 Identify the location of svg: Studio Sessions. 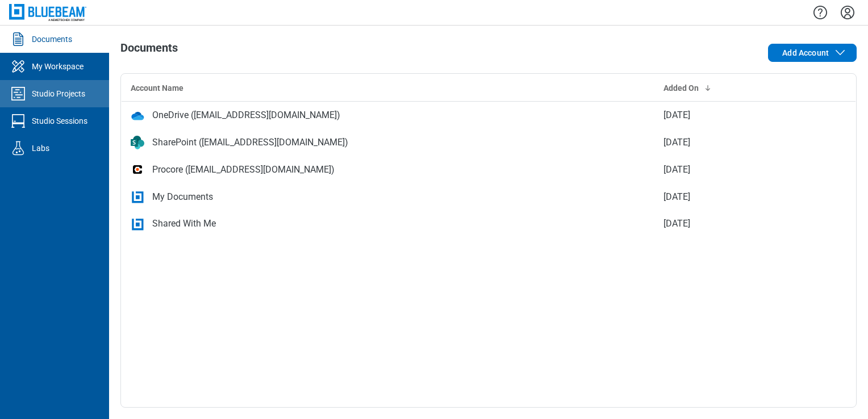
(18, 121).